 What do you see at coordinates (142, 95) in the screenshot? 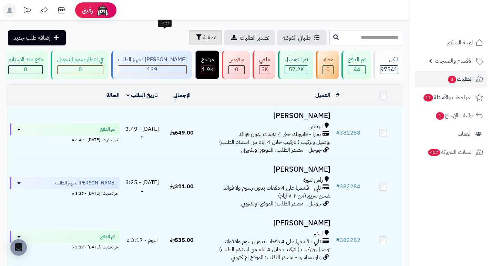
I see `a: تاريخ الطلب` at bounding box center [142, 95].